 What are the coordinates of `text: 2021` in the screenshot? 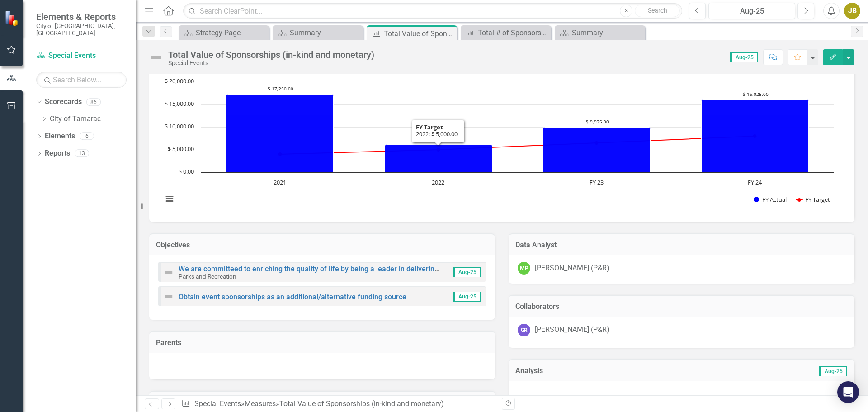 It's located at (280, 182).